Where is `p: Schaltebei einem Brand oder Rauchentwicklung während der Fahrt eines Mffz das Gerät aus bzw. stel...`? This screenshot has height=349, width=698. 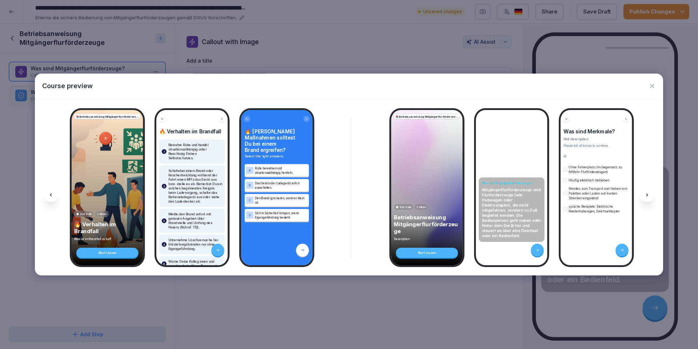
p: Schaltebei einem Brand oder Rauchentwicklung während der Fahrt eines Mffz das Gerät aus bzw. stel... is located at coordinates (195, 186).